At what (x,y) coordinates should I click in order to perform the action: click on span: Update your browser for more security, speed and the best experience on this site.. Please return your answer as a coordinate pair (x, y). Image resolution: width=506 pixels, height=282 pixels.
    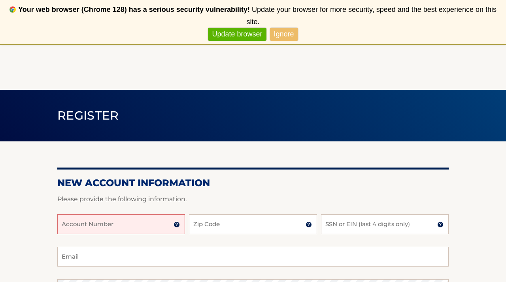
    Looking at the image, I should click on (371, 15).